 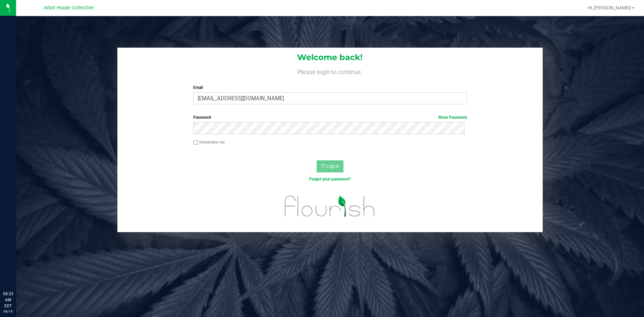 What do you see at coordinates (330, 179) in the screenshot?
I see `a: Forgot your password?` at bounding box center [330, 179].